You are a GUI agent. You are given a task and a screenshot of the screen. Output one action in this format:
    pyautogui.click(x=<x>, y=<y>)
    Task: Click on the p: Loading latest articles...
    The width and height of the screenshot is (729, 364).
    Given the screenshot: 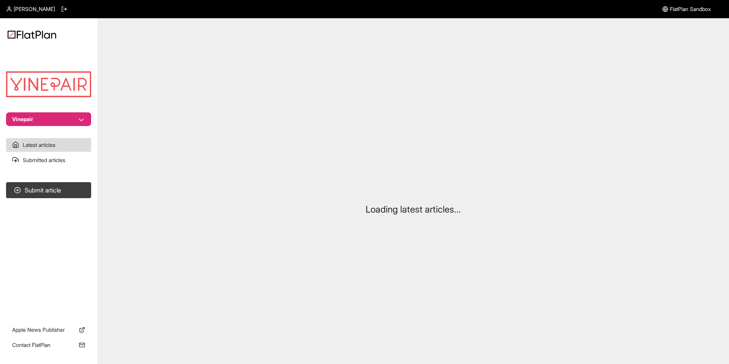 What is the action you would take?
    pyautogui.click(x=413, y=210)
    